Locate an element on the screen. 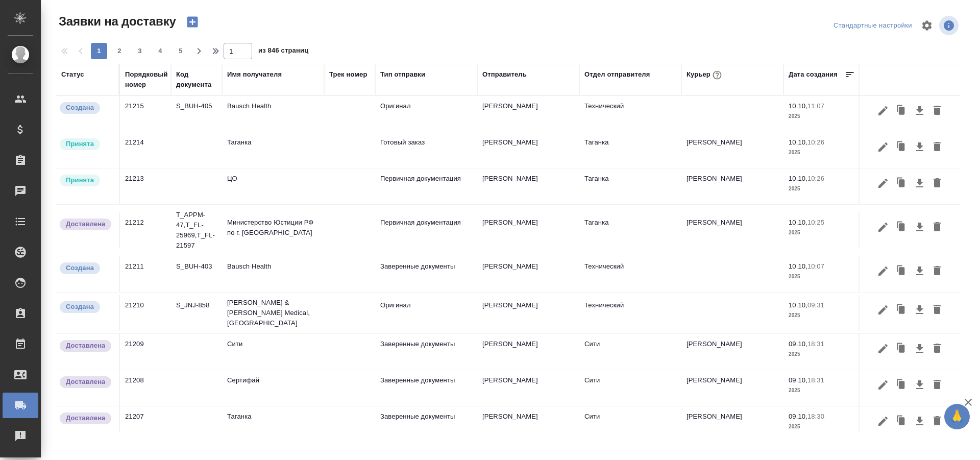 The height and width of the screenshot is (460, 980). span: 5 is located at coordinates (181, 51).